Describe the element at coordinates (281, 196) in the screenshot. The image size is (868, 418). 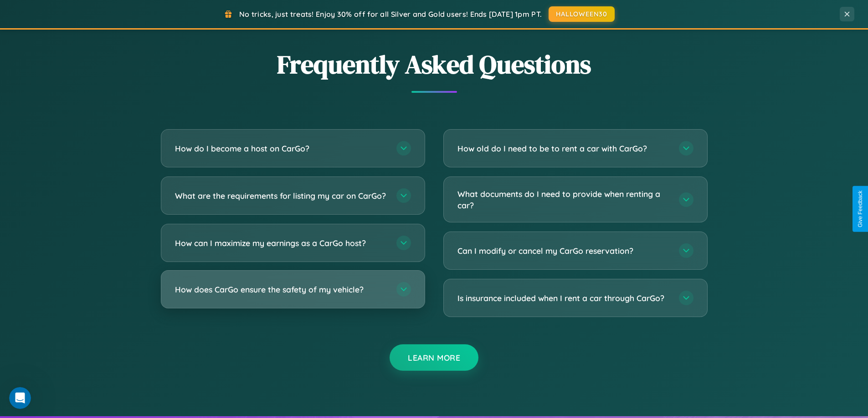
I see `h3: What are the requirements for listing my car on CarGo?` at that location.